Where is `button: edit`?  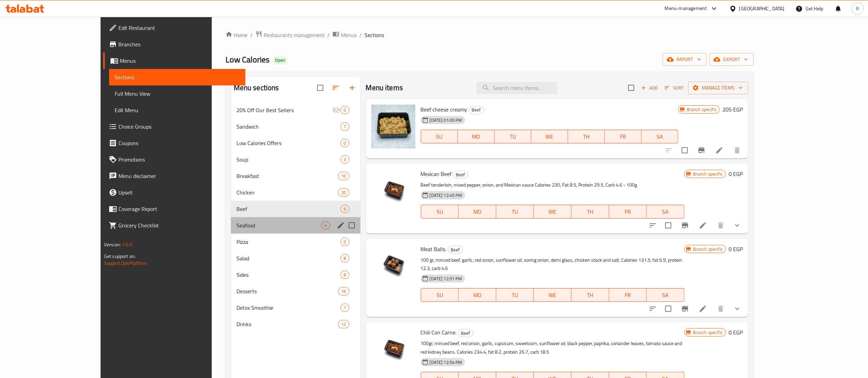
button: edit is located at coordinates (340, 225).